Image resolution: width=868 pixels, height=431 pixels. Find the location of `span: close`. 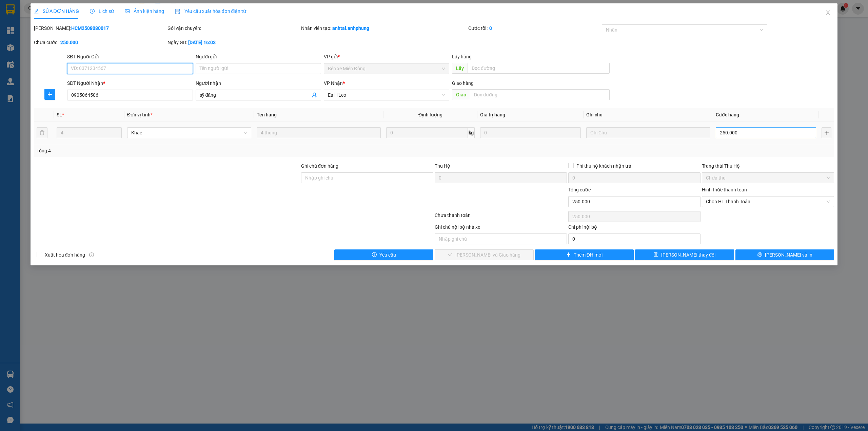

span: close is located at coordinates (828, 13).